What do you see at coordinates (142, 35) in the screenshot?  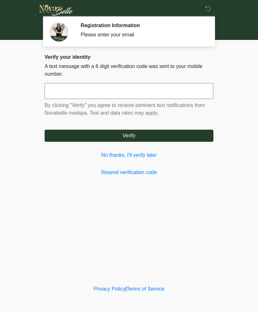 I see `div: Please enter your email` at bounding box center [142, 35].